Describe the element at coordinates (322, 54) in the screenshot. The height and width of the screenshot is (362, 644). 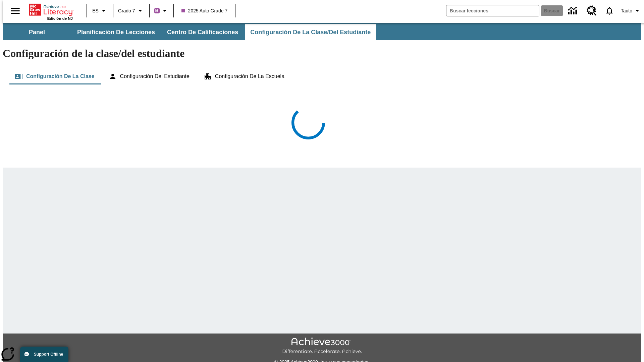
I see `h1: Configuración de la clase/del estudiante` at that location.